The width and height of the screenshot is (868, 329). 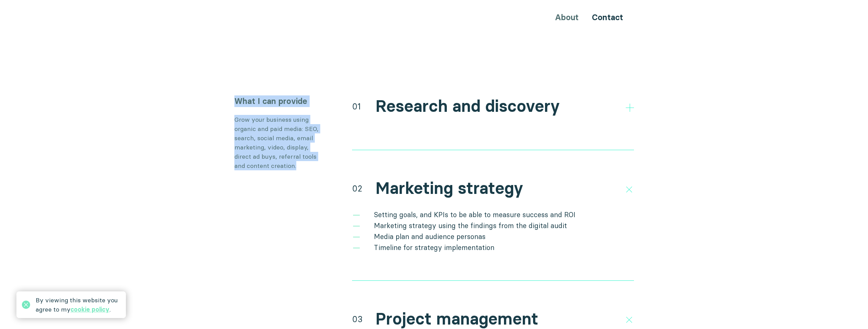 What do you see at coordinates (279, 142) in the screenshot?
I see `p: Grow your business using organic and paid media: SEO, search, social media, email marketing, vide...` at bounding box center [279, 142].